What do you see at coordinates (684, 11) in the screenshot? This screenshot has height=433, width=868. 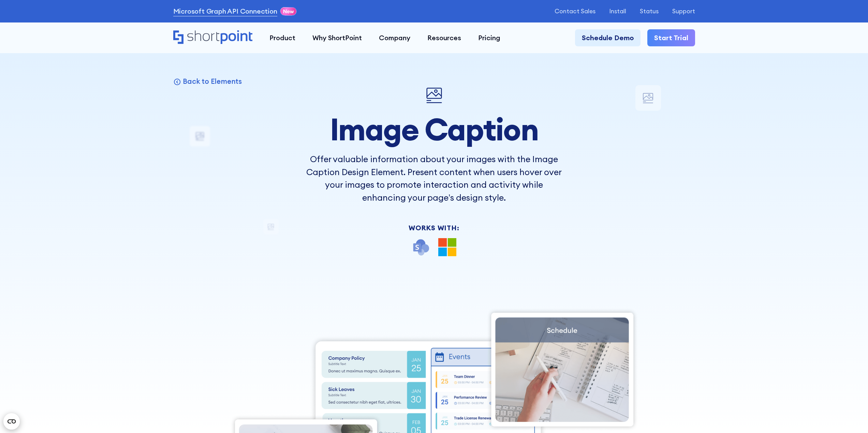 I see `p: Support` at bounding box center [684, 11].